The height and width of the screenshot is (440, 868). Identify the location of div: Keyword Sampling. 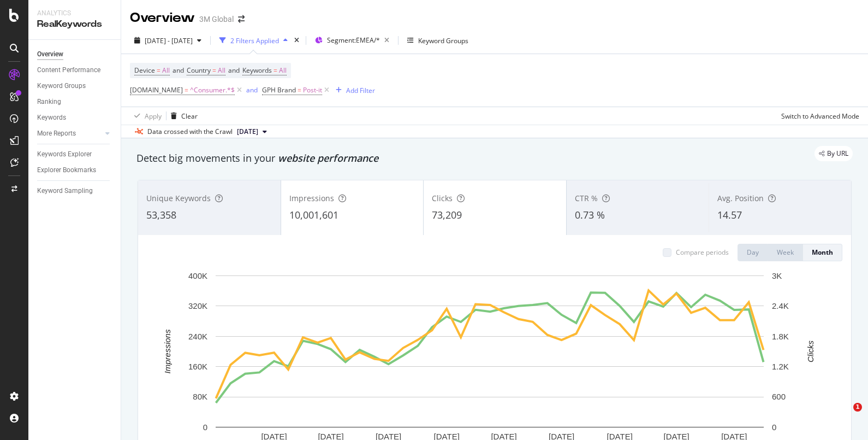
(65, 191).